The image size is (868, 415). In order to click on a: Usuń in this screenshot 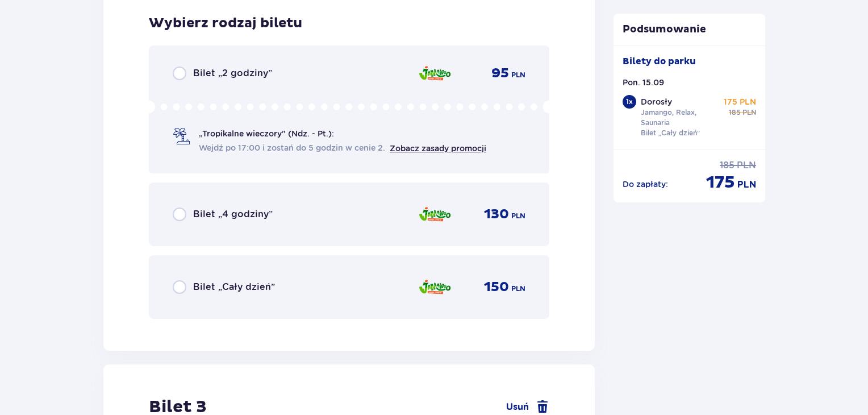, I will do `click(528, 408)`.